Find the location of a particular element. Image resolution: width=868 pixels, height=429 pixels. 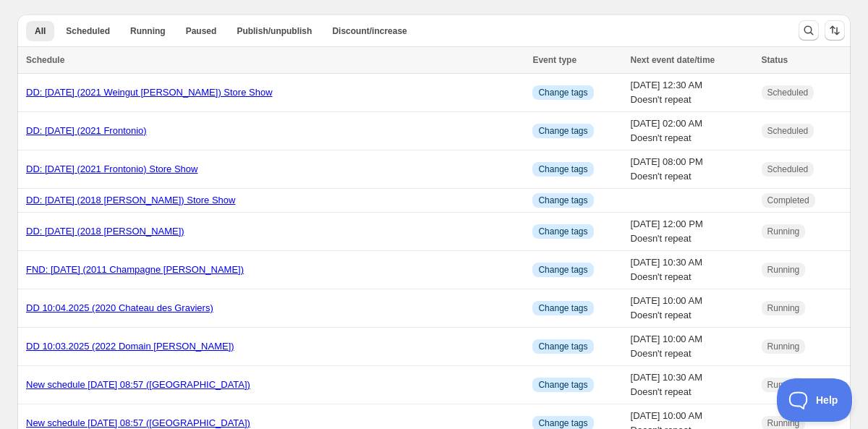

span: Status is located at coordinates (775, 60).